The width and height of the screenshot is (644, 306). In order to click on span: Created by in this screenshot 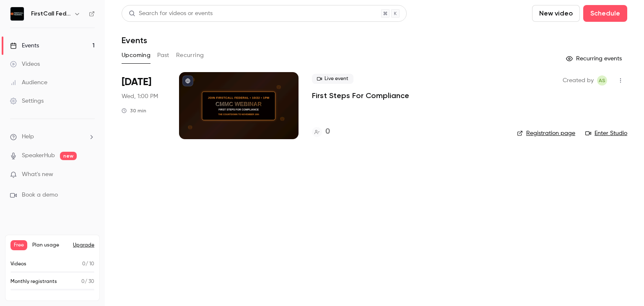, I will do `click(578, 81)`.